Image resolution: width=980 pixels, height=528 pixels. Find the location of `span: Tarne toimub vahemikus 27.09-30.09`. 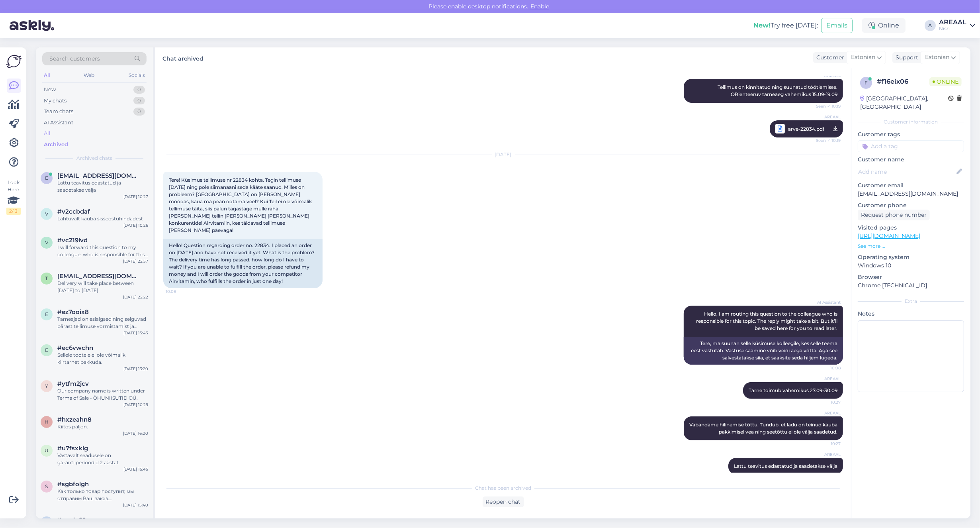

span: Tarne toimub vahemikus 27.09-30.09 is located at coordinates (793, 390).